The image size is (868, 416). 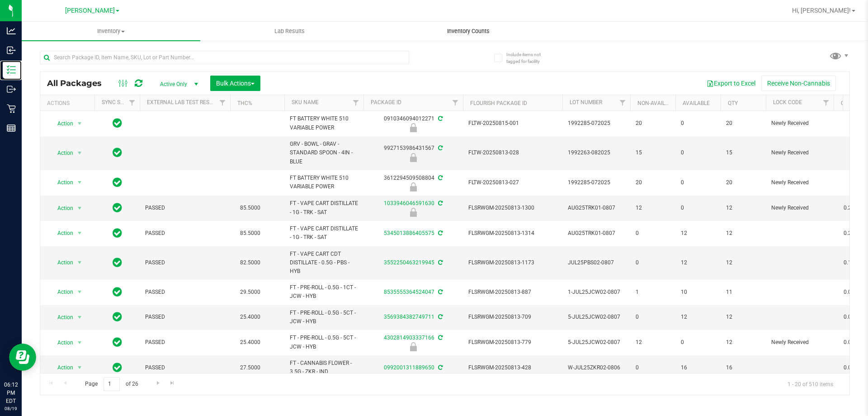 What do you see at coordinates (11, 89) in the screenshot?
I see `inline-svg: Outbound` at bounding box center [11, 89].